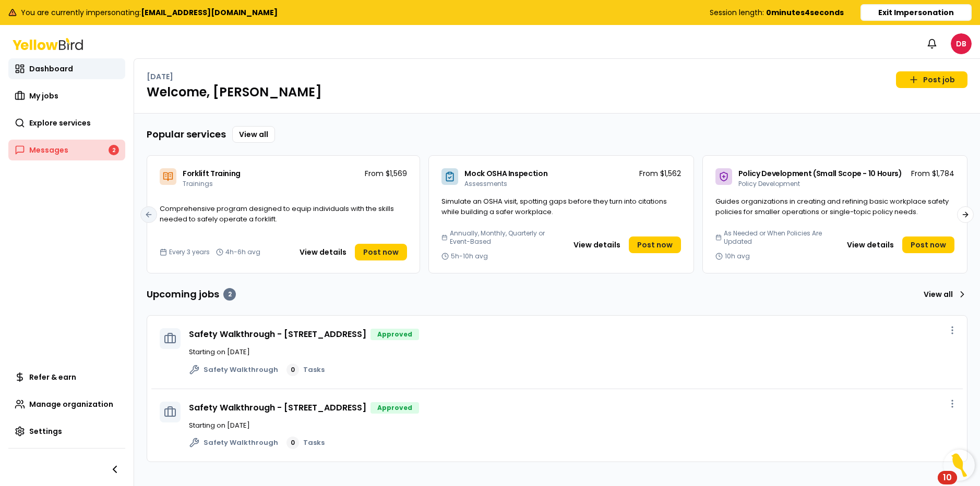  Describe the element at coordinates (769, 183) in the screenshot. I see `span: Policy Development` at that location.